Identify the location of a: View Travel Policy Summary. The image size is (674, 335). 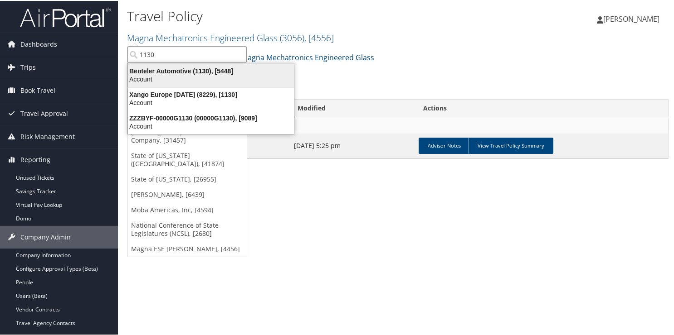
(510, 145).